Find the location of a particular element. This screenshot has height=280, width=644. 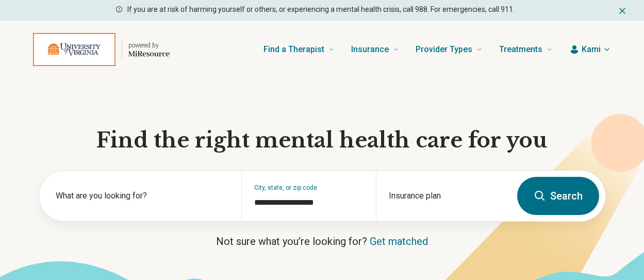

span: Kami is located at coordinates (591, 49).